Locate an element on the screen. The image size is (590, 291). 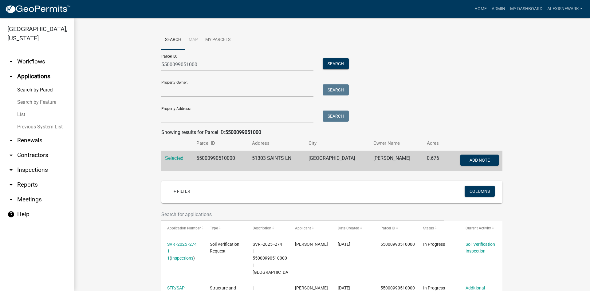
a: Search is located at coordinates (173, 40).